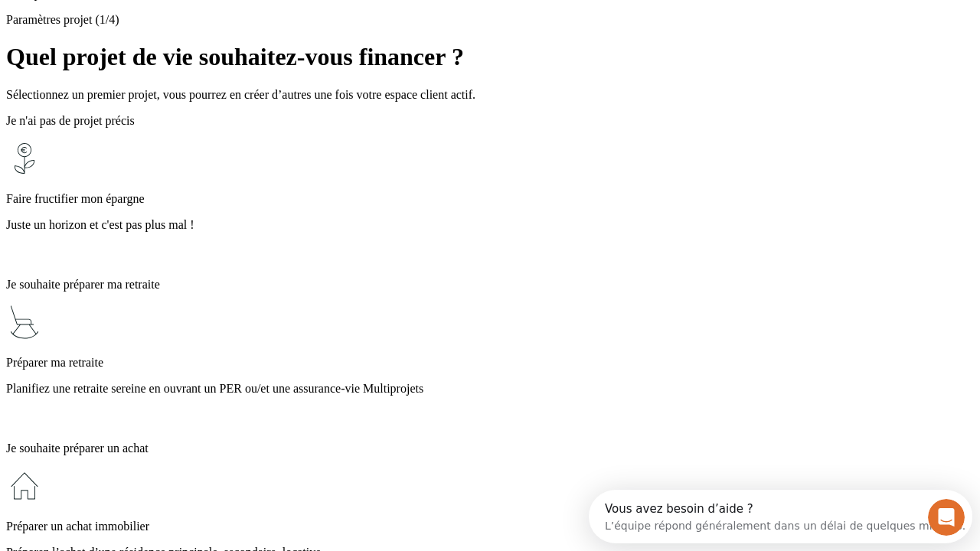 The image size is (980, 551). Describe the element at coordinates (490, 449) in the screenshot. I see `p: Je souhaite préparer un achat` at that location.